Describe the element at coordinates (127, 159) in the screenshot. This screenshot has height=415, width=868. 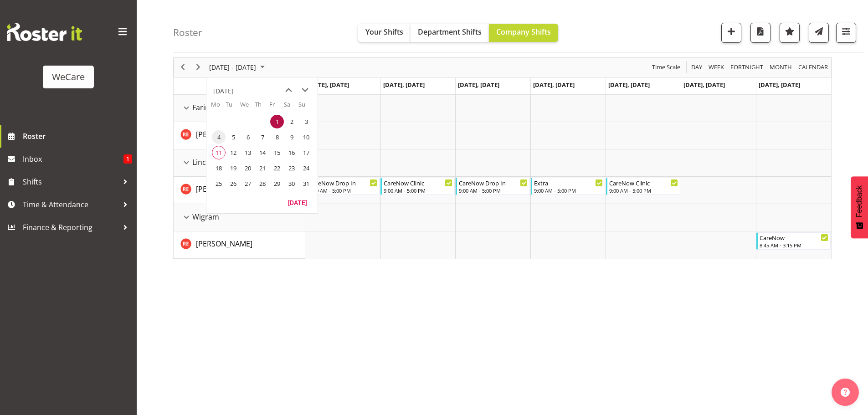
I see `span: 1` at that location.